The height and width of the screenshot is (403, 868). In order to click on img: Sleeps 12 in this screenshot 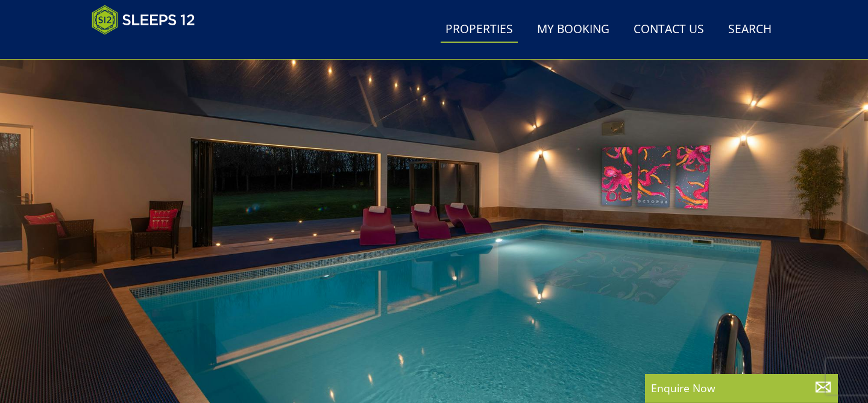, I will do `click(144, 20)`.